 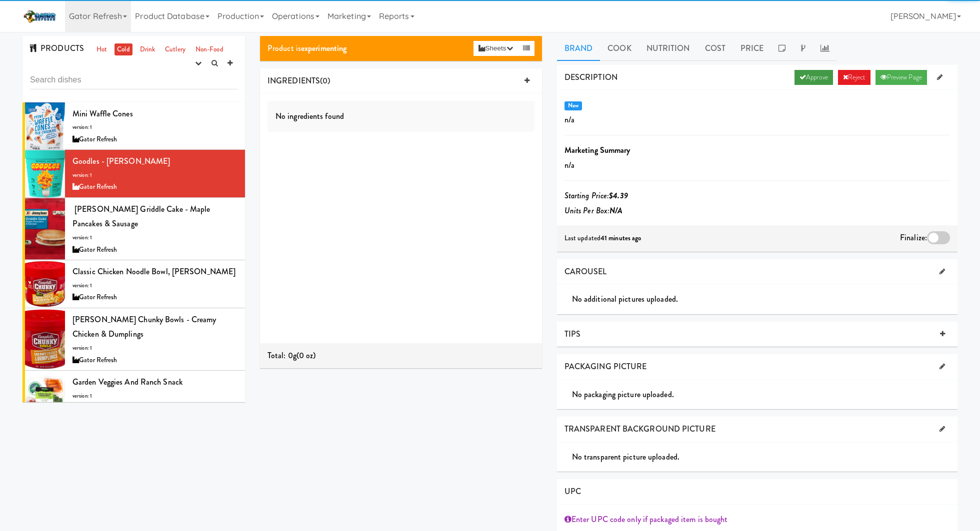 I want to click on span: PACKAGING PICTURE, so click(x=605, y=366).